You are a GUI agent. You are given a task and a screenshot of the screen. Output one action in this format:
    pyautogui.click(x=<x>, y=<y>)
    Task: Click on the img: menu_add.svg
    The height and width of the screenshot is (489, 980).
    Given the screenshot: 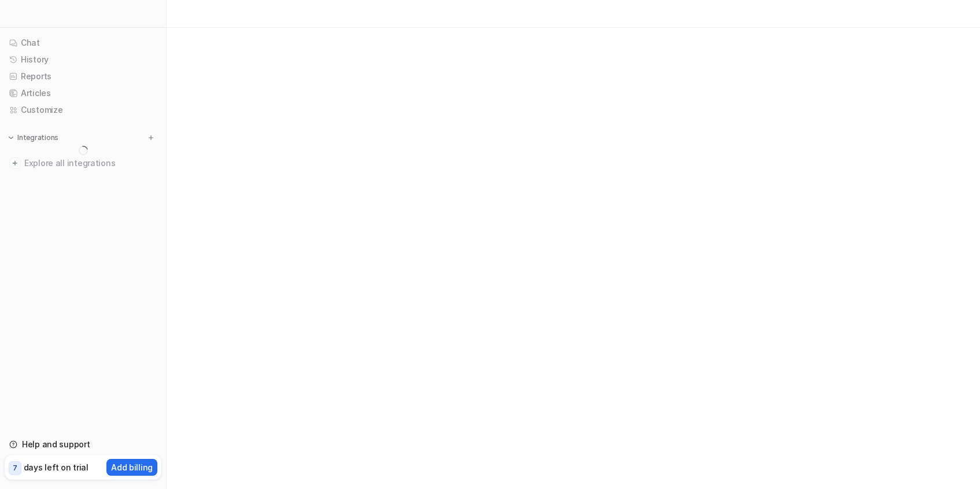 What is the action you would take?
    pyautogui.click(x=151, y=137)
    